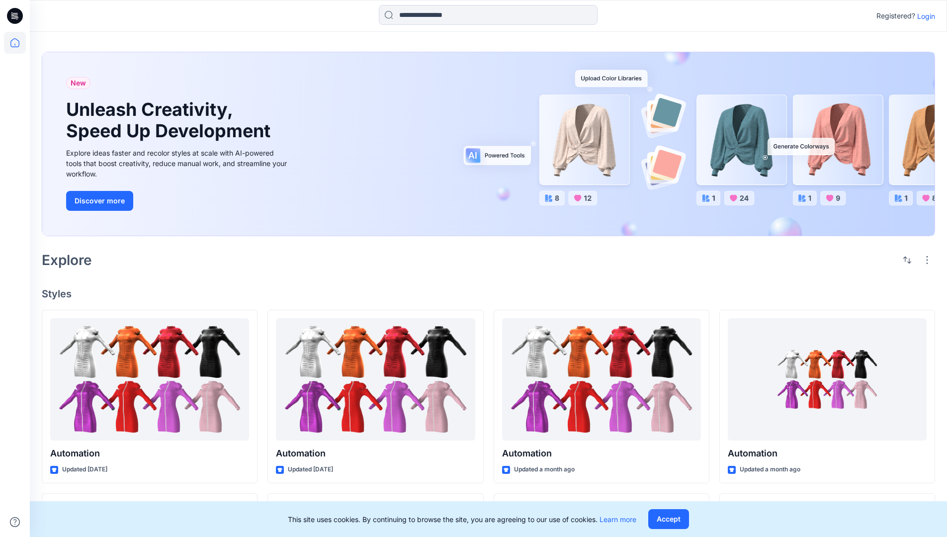  I want to click on button: Discover more, so click(99, 201).